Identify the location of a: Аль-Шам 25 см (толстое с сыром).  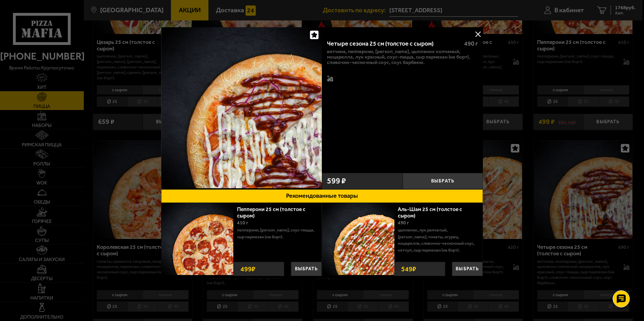
(430, 212).